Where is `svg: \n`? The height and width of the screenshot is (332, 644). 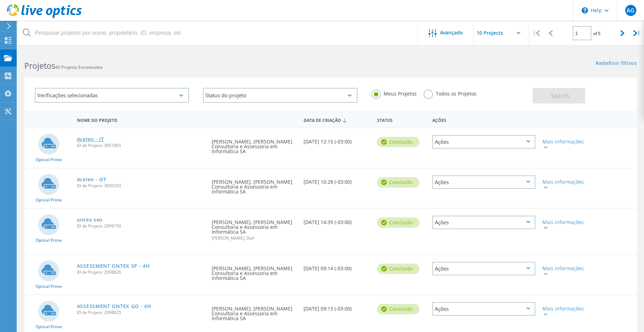 svg: \n is located at coordinates (585, 10).